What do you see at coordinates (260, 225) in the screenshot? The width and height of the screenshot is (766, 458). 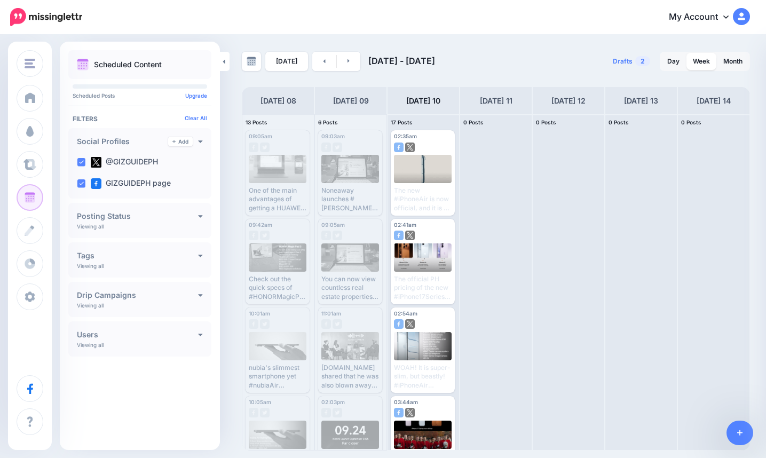 I see `span: 09:42am` at bounding box center [260, 225].